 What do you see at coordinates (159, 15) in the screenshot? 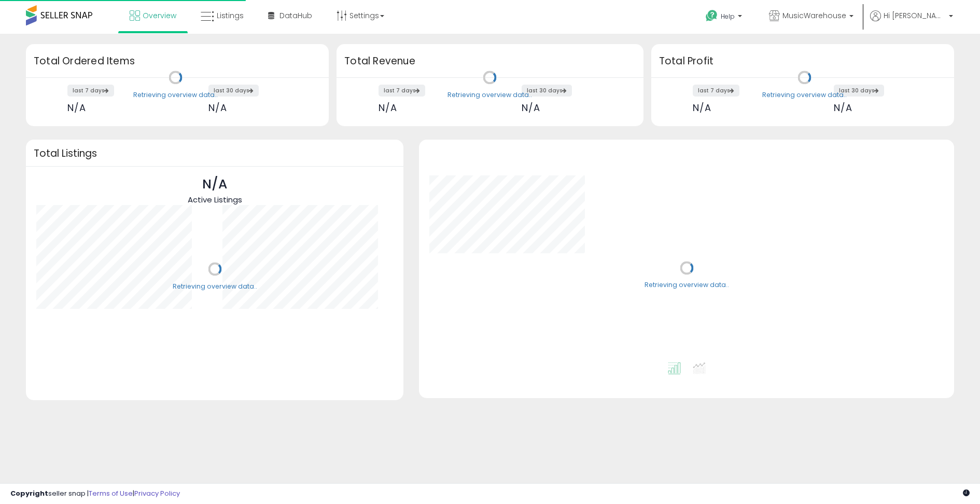
I see `span: Overview` at bounding box center [159, 15].